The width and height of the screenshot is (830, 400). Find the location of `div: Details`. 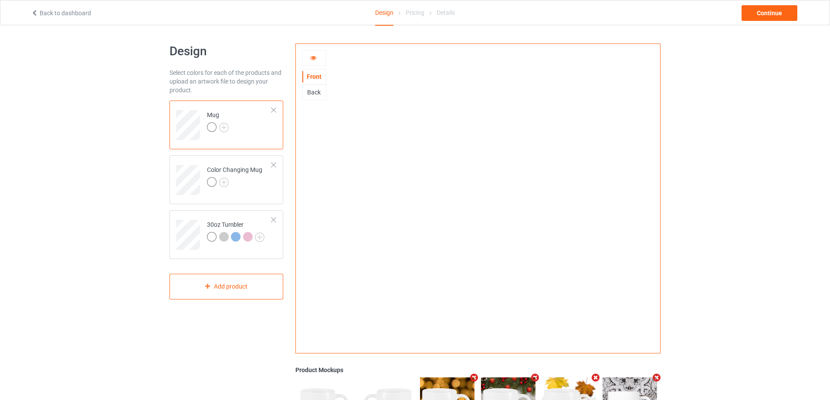

div: Details is located at coordinates (445, 13).